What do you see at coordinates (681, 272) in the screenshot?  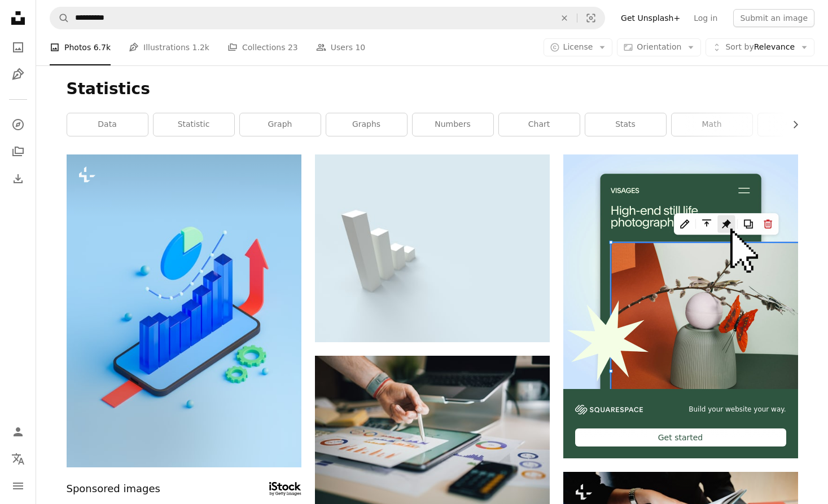 I see `img: file-1723602894256-972c108553a7image` at bounding box center [681, 272].